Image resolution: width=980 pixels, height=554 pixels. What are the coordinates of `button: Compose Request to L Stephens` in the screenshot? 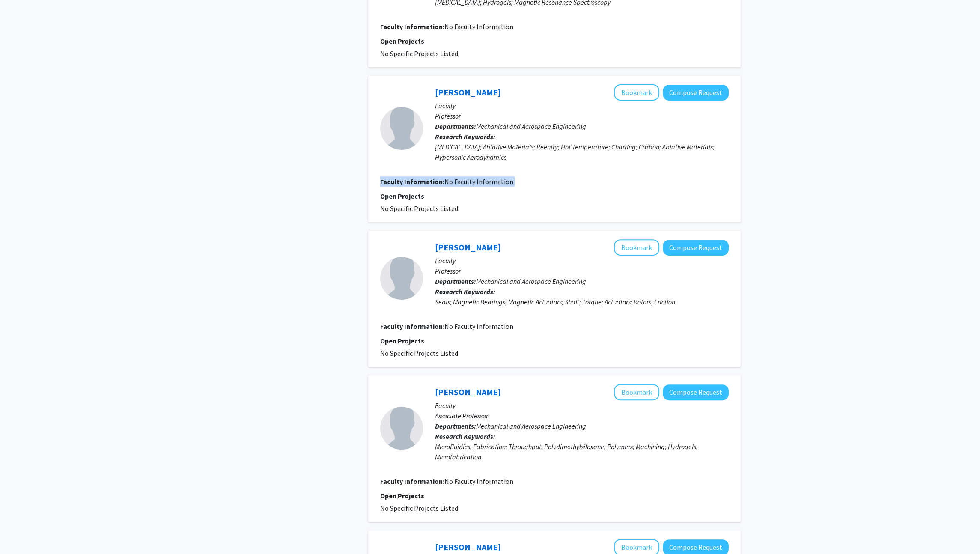 It's located at (695, 247).